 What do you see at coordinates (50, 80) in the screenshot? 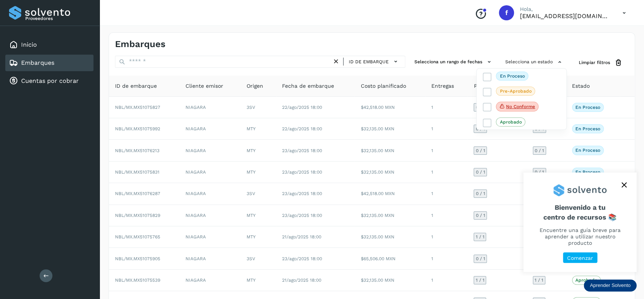
I see `a: Cuentas por cobrar` at bounding box center [50, 80].